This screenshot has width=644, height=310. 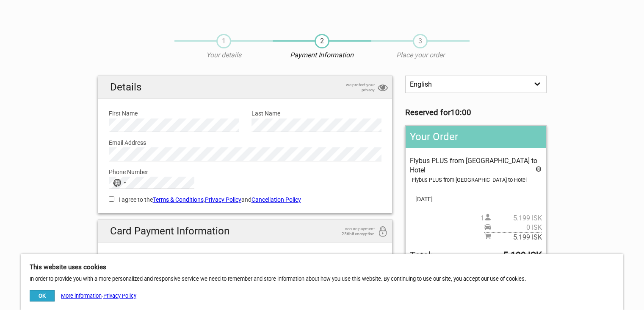 What do you see at coordinates (245, 172) in the screenshot?
I see `label: Phone Number` at bounding box center [245, 172].